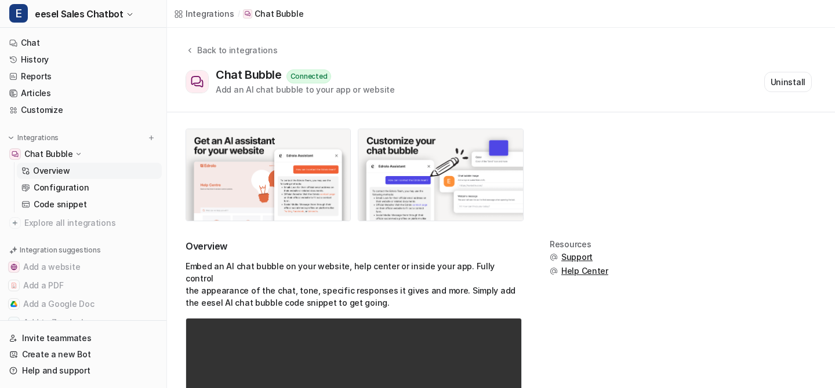 The width and height of the screenshot is (835, 388). I want to click on img: menu_add.svg, so click(151, 138).